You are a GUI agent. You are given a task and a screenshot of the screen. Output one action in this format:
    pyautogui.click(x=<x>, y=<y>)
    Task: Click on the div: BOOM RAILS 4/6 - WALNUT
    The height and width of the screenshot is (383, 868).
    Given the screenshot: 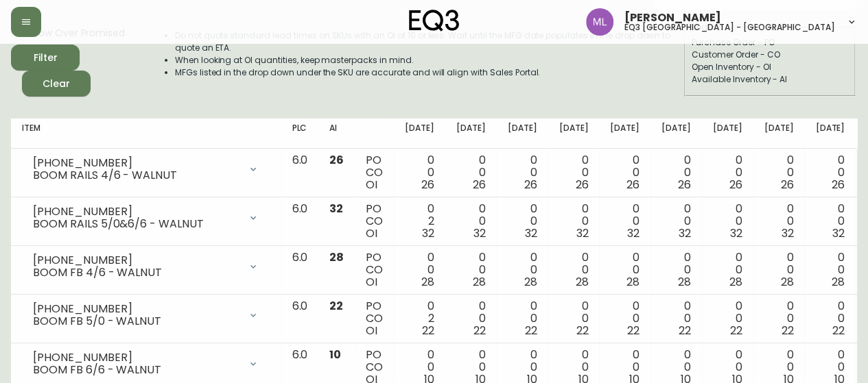 What is the action you would take?
    pyautogui.click(x=136, y=176)
    